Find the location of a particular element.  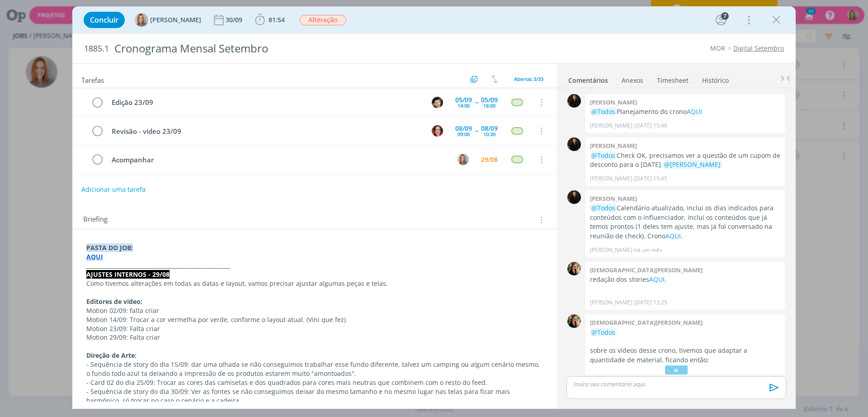

div: 10:30 is located at coordinates (489, 134).